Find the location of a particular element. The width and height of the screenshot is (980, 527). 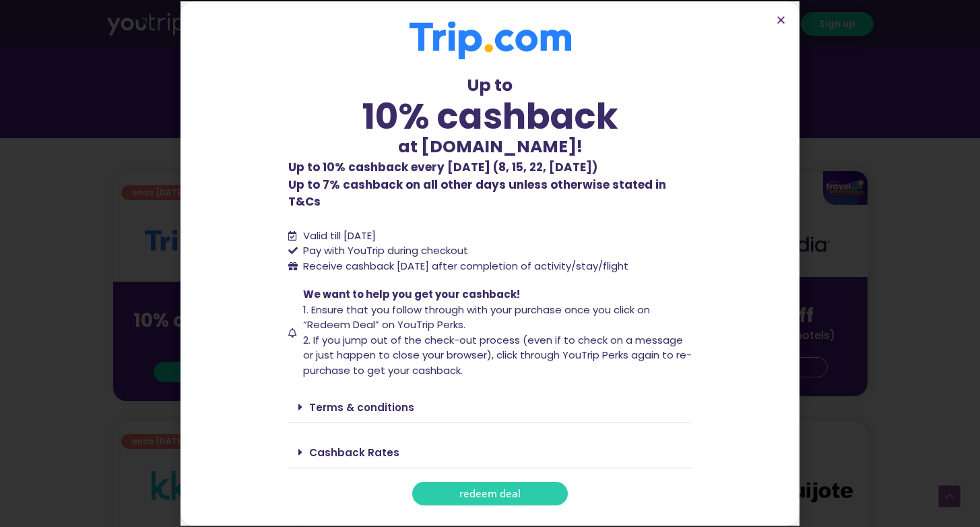

a: Cashback Rates is located at coordinates (354, 452).